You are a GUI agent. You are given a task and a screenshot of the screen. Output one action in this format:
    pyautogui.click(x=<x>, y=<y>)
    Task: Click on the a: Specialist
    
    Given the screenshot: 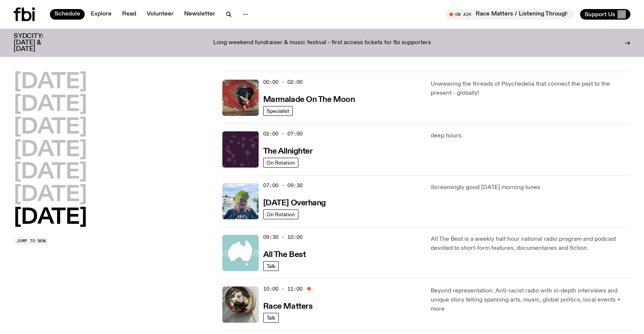 What is the action you would take?
    pyautogui.click(x=278, y=111)
    